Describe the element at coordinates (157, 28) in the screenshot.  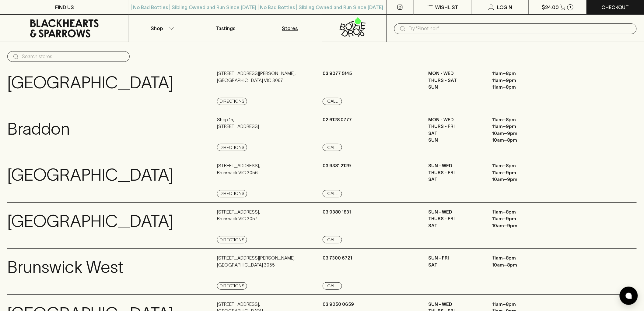
I see `p: Shop` at that location.